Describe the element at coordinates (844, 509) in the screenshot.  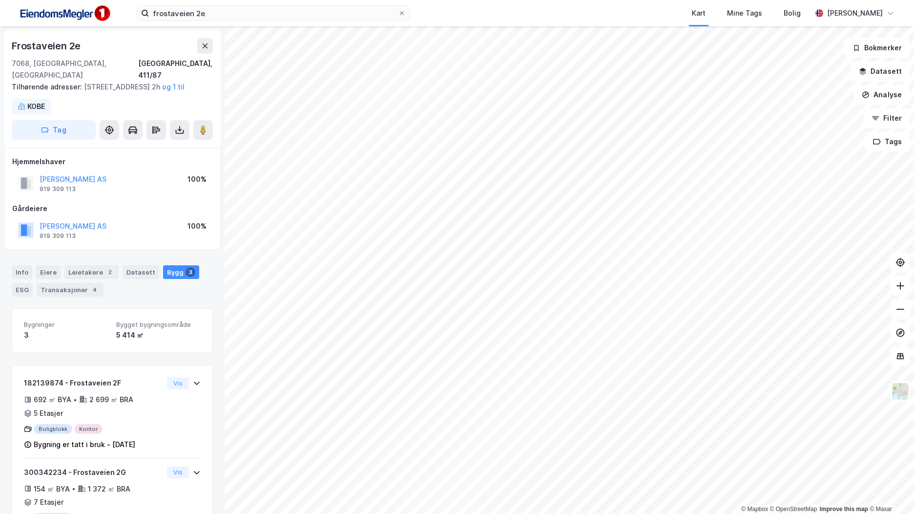
I see `a: Improve this map` at that location.